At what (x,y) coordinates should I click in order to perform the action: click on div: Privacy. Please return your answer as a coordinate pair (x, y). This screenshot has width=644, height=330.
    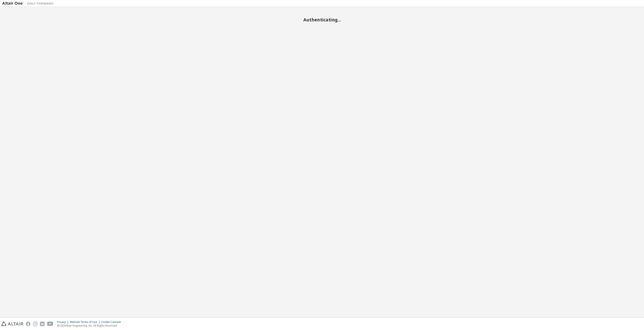
    Looking at the image, I should click on (63, 322).